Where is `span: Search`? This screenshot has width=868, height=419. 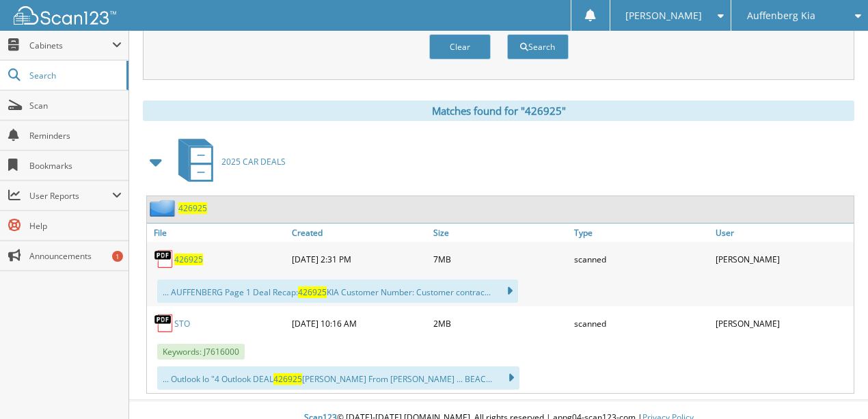 span: Search is located at coordinates (75, 76).